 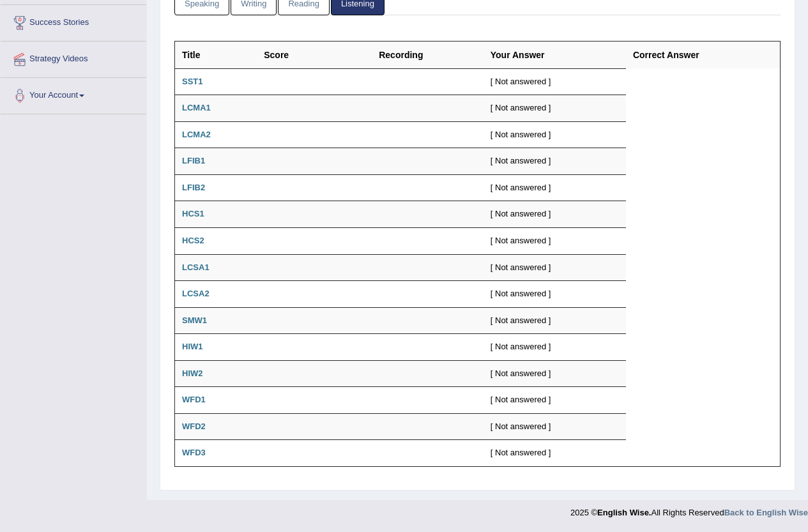 I want to click on th: Recording, so click(x=428, y=54).